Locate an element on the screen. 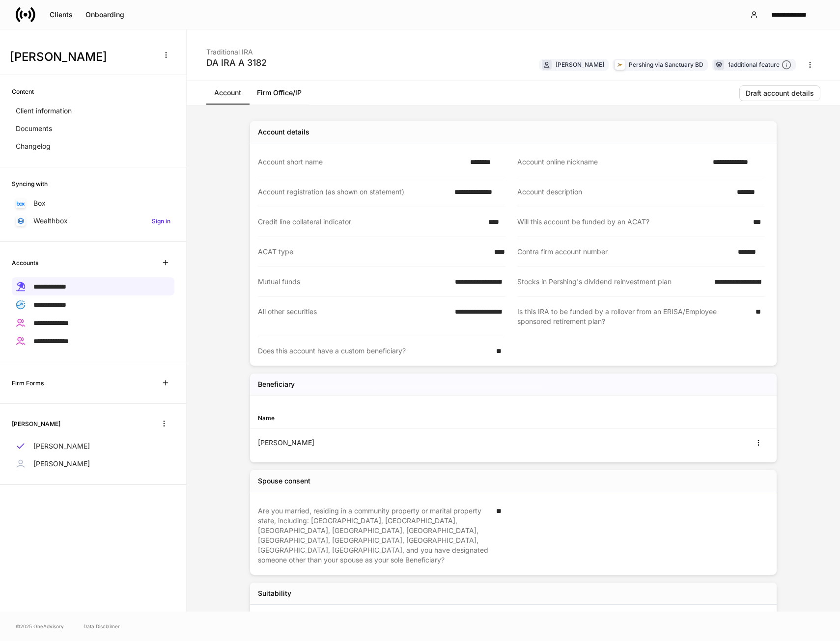 The image size is (840, 641). div: Pershing via Sanctuary BD is located at coordinates (666, 64).